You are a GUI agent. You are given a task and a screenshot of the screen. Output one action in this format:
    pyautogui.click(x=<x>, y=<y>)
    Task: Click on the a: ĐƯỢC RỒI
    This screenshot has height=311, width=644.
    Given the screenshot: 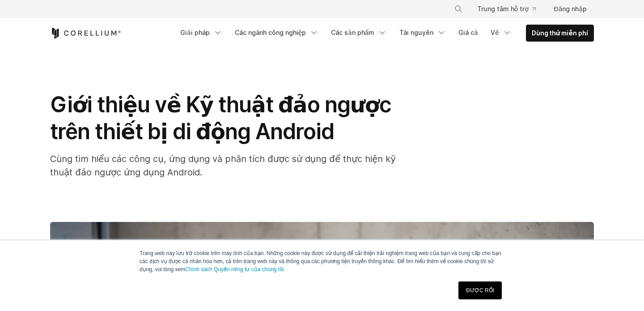 What is the action you would take?
    pyautogui.click(x=480, y=290)
    